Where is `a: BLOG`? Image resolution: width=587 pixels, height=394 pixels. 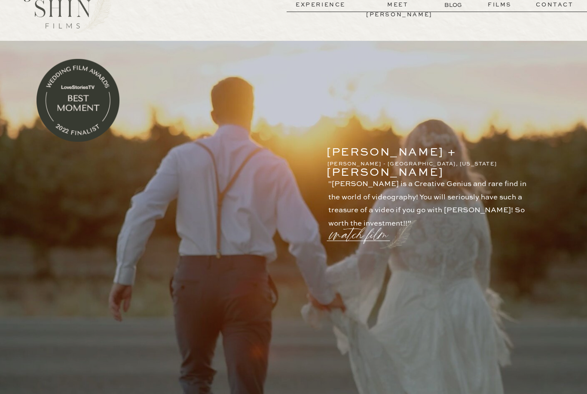
a: BLOG is located at coordinates (454, 5).